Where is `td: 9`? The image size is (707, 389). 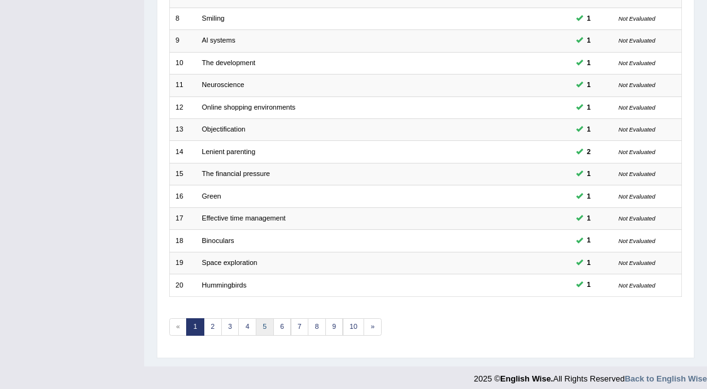 td: 9 is located at coordinates (182, 41).